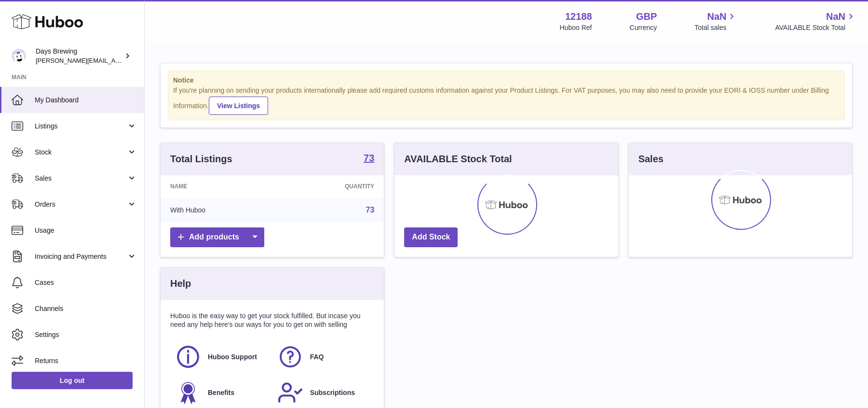 The height and width of the screenshot is (408, 868). What do you see at coordinates (181, 283) in the screenshot?
I see `h3: Help` at bounding box center [181, 283].